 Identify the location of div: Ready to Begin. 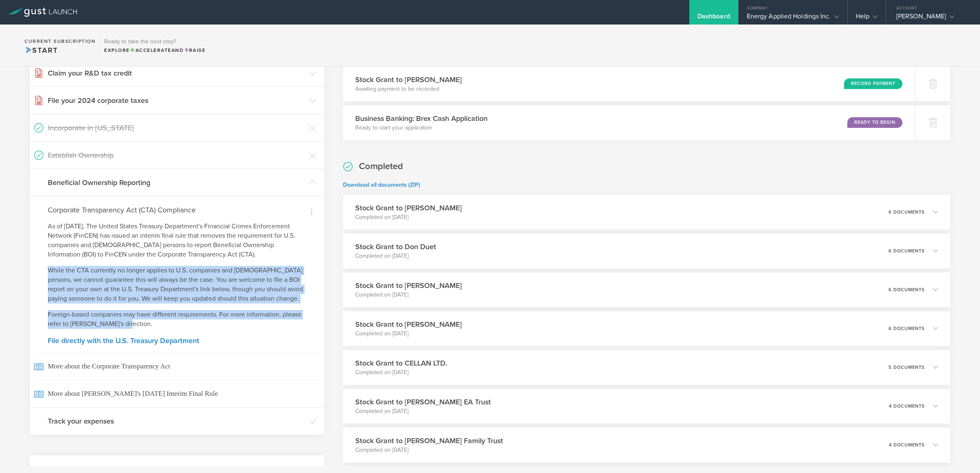
(874, 122).